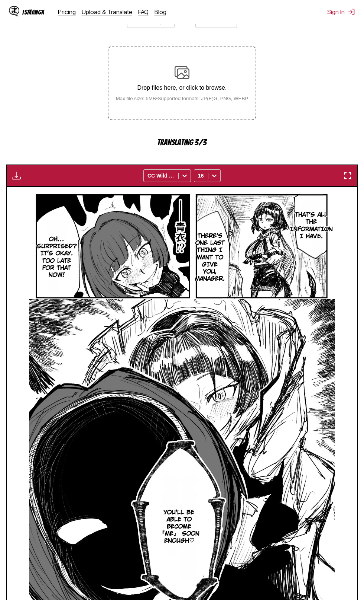 Image resolution: width=364 pixels, height=600 pixels. Describe the element at coordinates (351, 12) in the screenshot. I see `img: Sign out` at that location.